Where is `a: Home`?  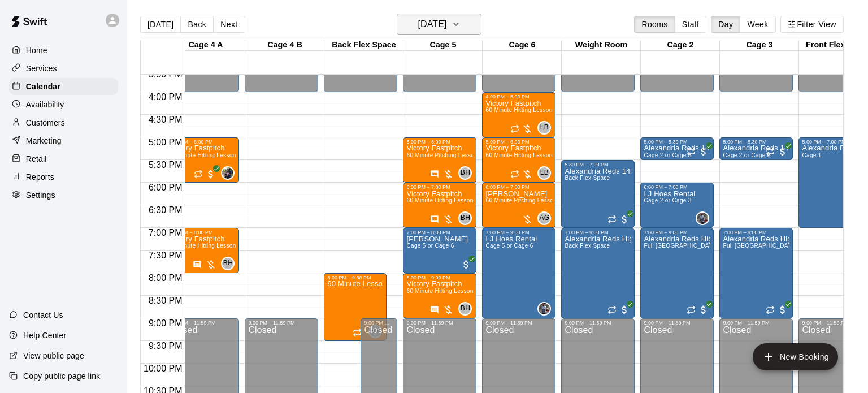 a: Home is located at coordinates (63, 50).